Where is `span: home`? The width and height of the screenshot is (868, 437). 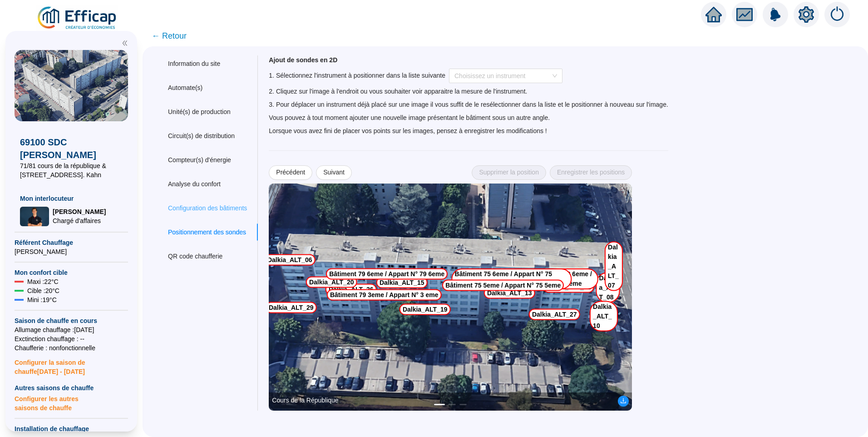
span: home is located at coordinates (713, 15).